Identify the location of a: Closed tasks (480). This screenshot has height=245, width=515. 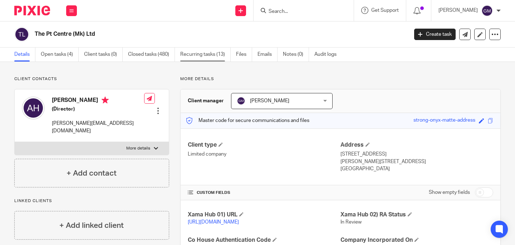
(151, 54).